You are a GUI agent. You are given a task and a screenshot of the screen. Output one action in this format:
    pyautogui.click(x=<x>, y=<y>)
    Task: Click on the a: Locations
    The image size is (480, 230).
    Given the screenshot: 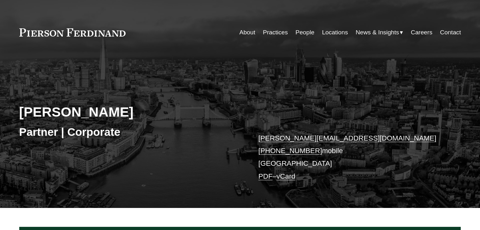 What is the action you would take?
    pyautogui.click(x=335, y=32)
    